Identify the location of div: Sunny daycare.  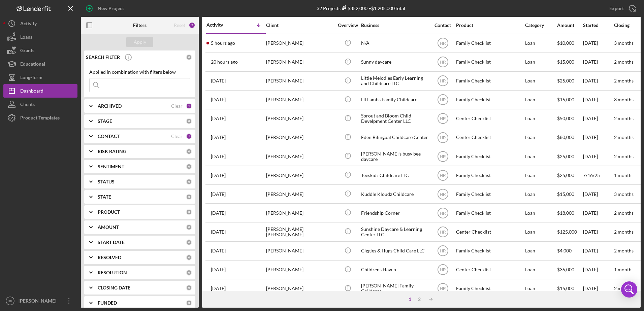
(395, 62).